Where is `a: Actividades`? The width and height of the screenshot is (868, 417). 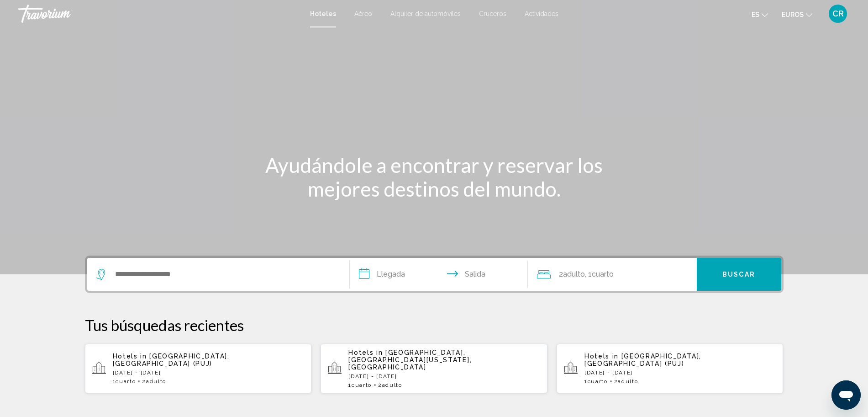
a: Actividades is located at coordinates (541, 14).